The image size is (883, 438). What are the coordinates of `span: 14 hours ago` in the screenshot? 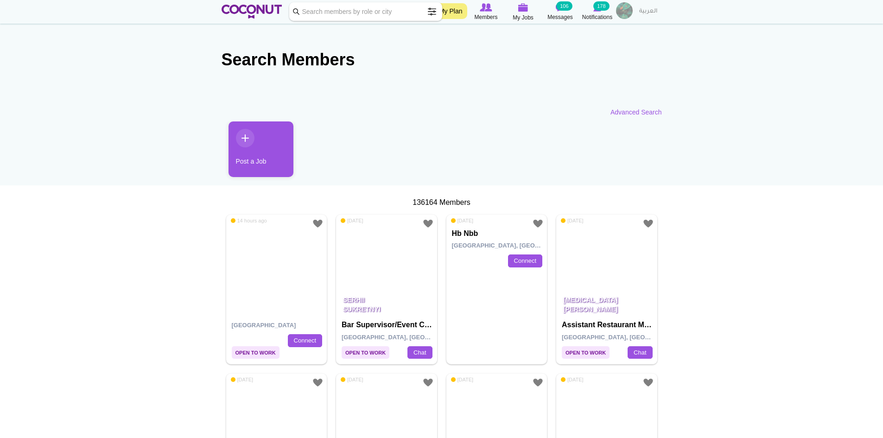 It's located at (249, 221).